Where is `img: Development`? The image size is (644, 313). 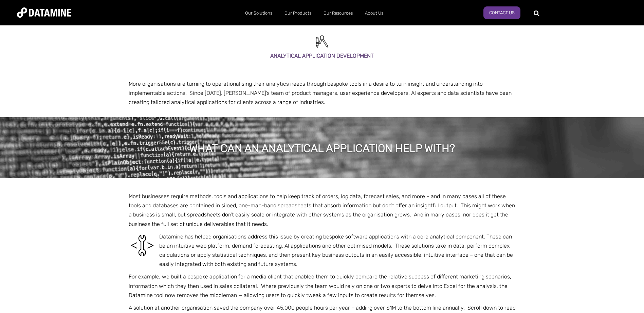 img: Development is located at coordinates (142, 246).